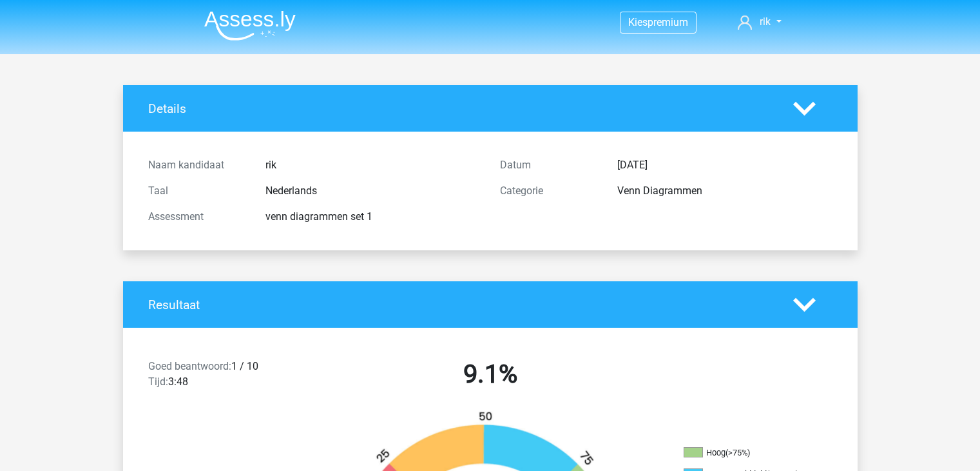 This screenshot has width=980, height=471. Describe the element at coordinates (764, 21) in the screenshot. I see `span: rik` at that location.